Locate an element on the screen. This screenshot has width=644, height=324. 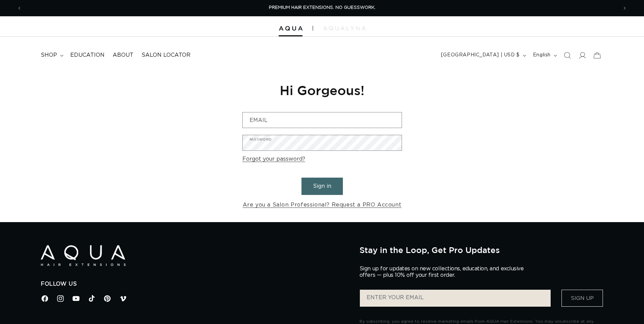
a: Education is located at coordinates (87, 55).